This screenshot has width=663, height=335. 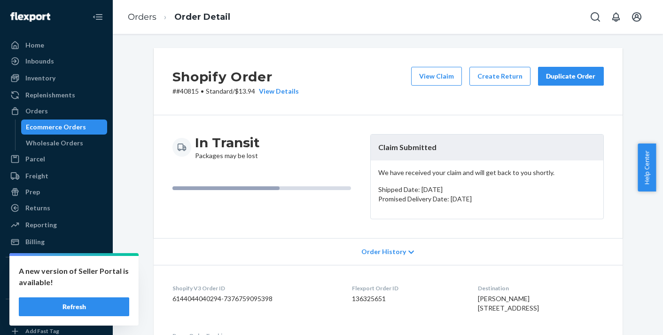 What do you see at coordinates (38, 208) in the screenshot?
I see `div: Returns` at bounding box center [38, 208].